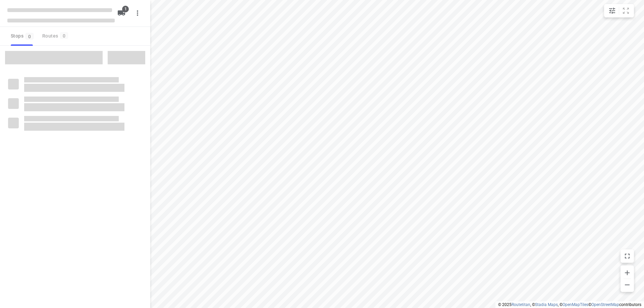 The width and height of the screenshot is (644, 308). Describe the element at coordinates (612, 11) in the screenshot. I see `button: Map settings` at that location.